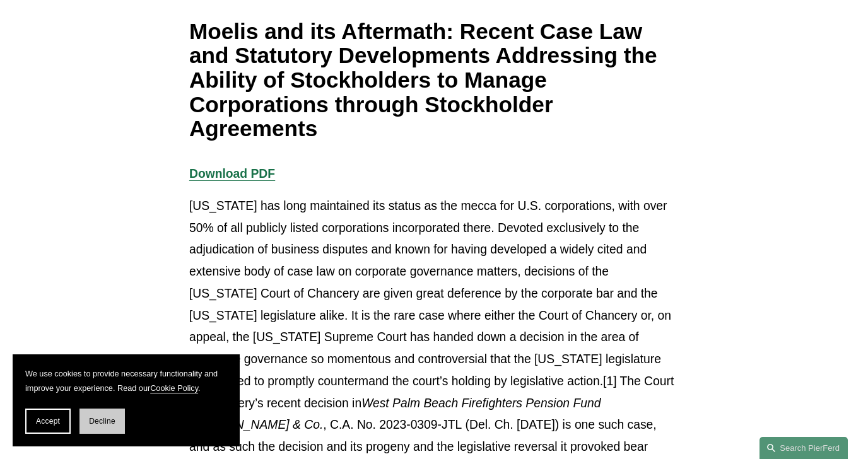 The height and width of the screenshot is (459, 868). I want to click on a: Search this site, so click(804, 448).